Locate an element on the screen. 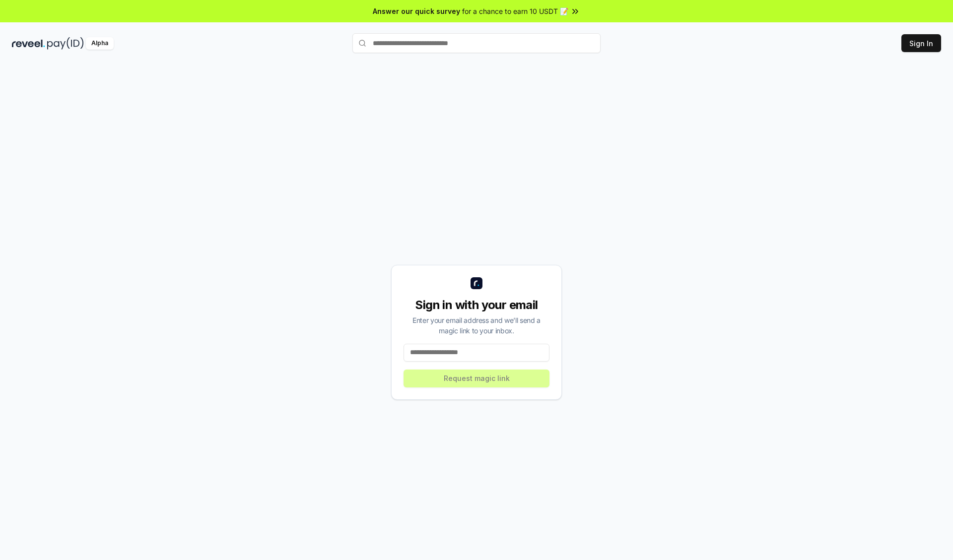 The width and height of the screenshot is (953, 560). div: Alpha is located at coordinates (100, 43).